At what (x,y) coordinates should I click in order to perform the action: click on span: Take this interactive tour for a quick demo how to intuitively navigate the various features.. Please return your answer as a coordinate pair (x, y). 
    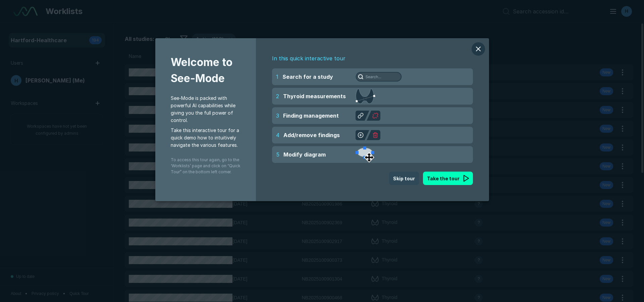
    Looking at the image, I should click on (206, 138).